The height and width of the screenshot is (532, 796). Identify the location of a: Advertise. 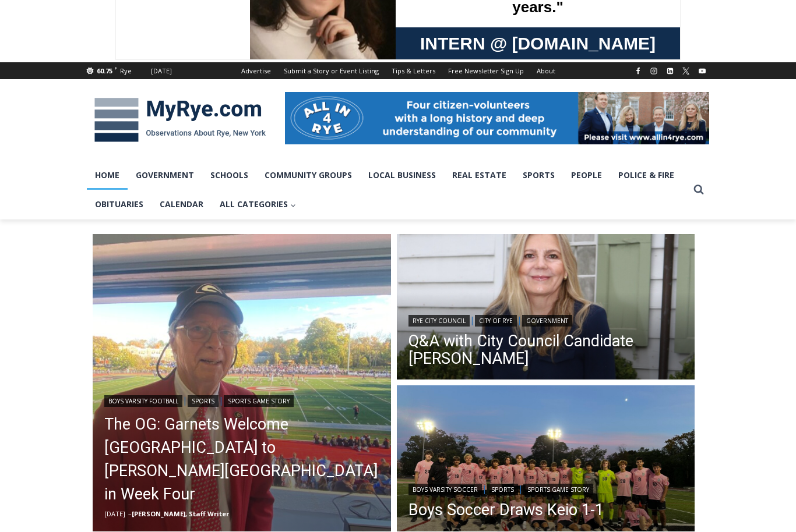
(256, 71).